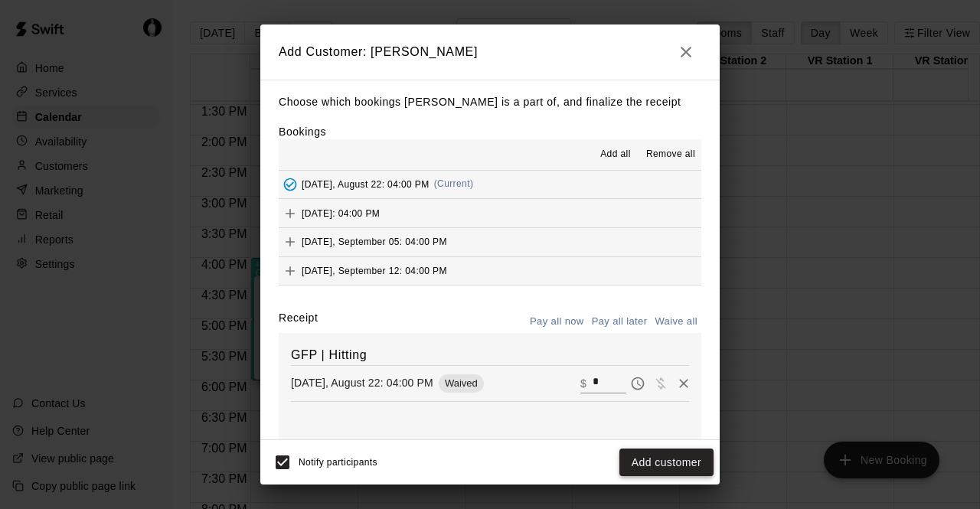 This screenshot has height=509, width=980. What do you see at coordinates (557, 321) in the screenshot?
I see `button: Pay all now` at bounding box center [557, 321].